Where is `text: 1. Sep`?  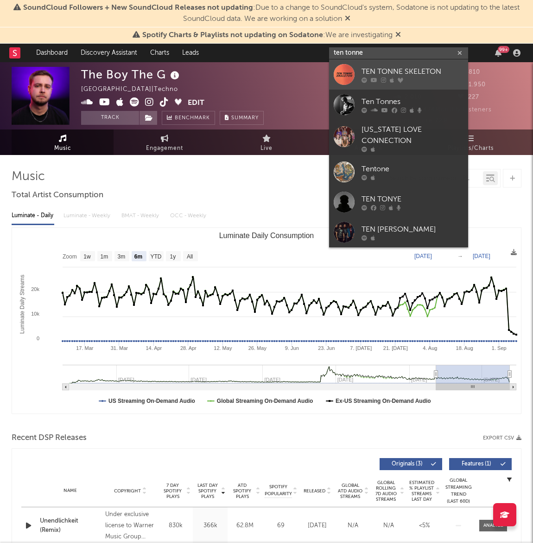 text: 1. Sep is located at coordinates (499, 348).